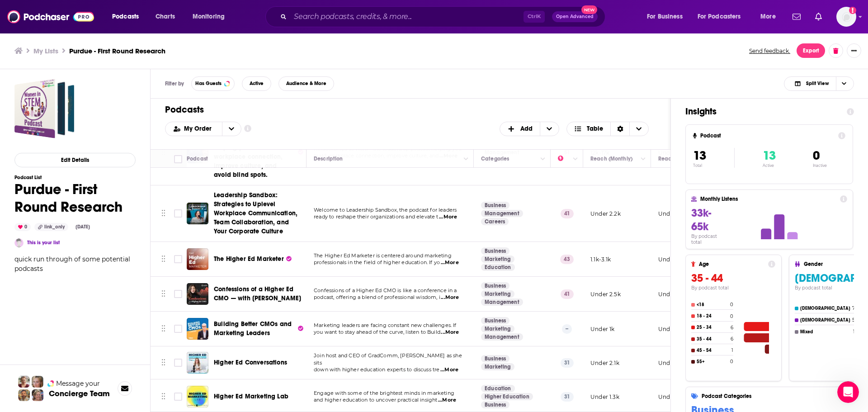 The height and width of the screenshot is (412, 868). Describe the element at coordinates (80, 394) in the screenshot. I see `h3: Concierge Team` at that location.